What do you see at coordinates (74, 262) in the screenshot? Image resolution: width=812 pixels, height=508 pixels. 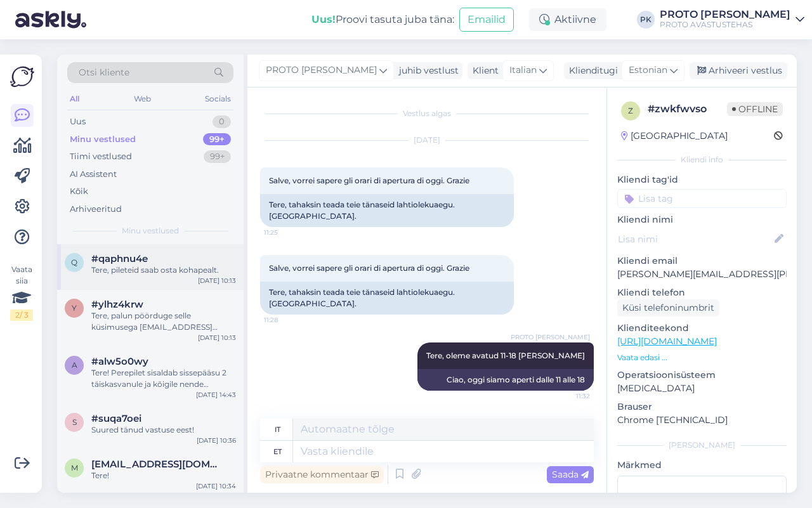 I see `span: q` at bounding box center [74, 262].